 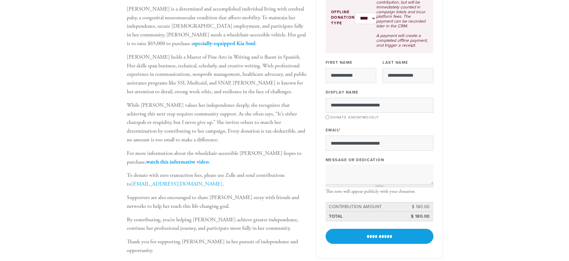 I want to click on label: Offline donation type, so click(x=343, y=17).